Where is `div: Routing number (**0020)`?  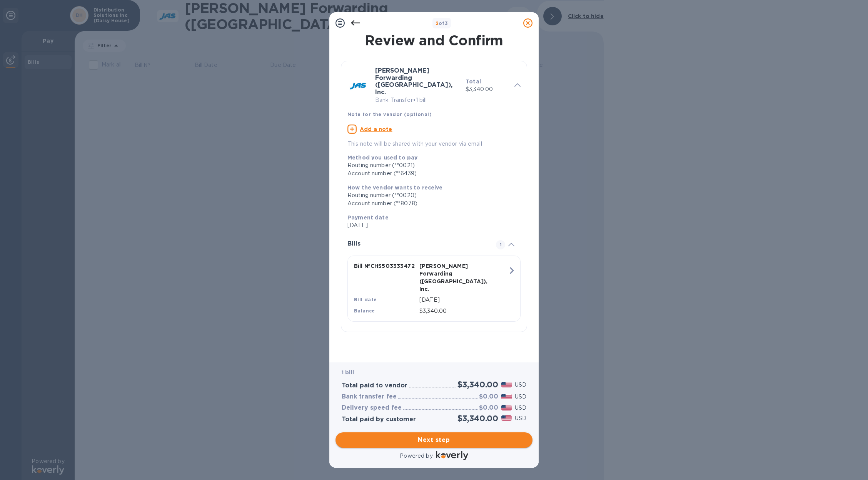
div: Routing number (**0020) is located at coordinates (431, 195).